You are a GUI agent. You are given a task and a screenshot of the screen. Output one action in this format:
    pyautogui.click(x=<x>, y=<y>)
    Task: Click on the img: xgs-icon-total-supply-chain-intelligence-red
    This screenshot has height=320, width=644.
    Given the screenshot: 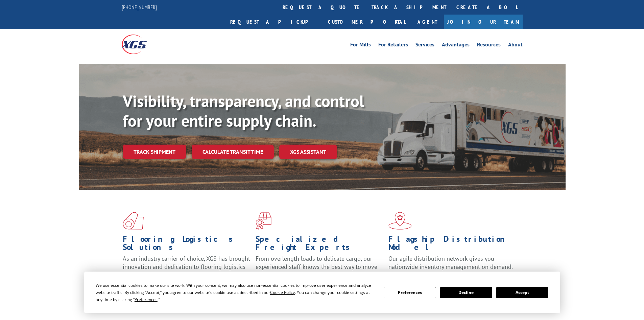 What is the action you would take?
    pyautogui.click(x=133, y=220)
    